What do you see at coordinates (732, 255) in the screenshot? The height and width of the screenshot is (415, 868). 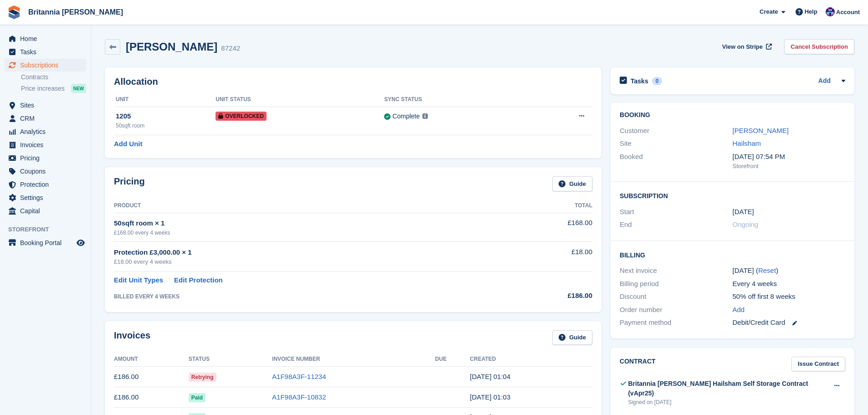 I see `h2: Billing` at bounding box center [732, 255].